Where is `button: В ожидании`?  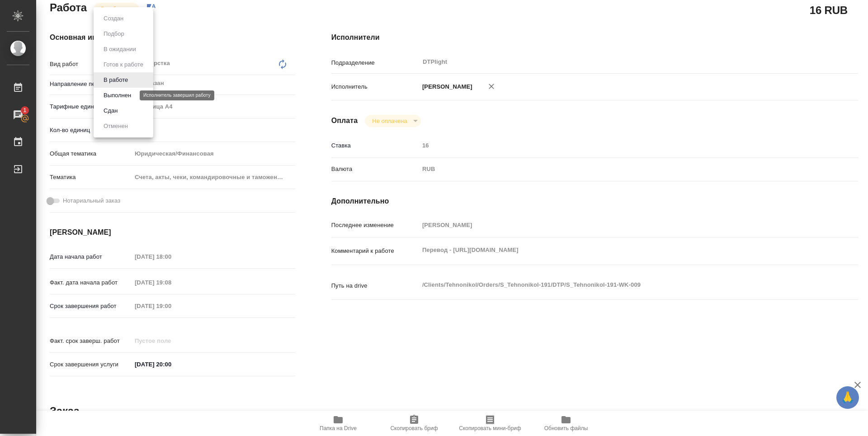
button: В ожидании is located at coordinates (120, 49).